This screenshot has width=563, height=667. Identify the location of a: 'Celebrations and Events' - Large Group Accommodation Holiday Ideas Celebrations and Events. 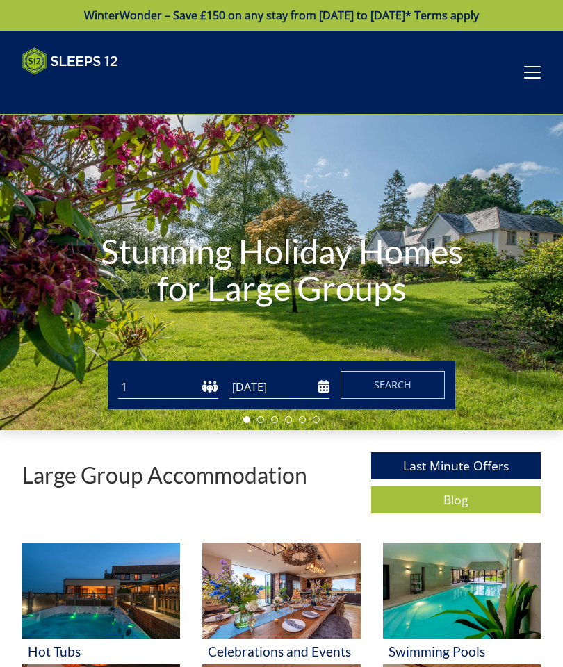
(281, 603).